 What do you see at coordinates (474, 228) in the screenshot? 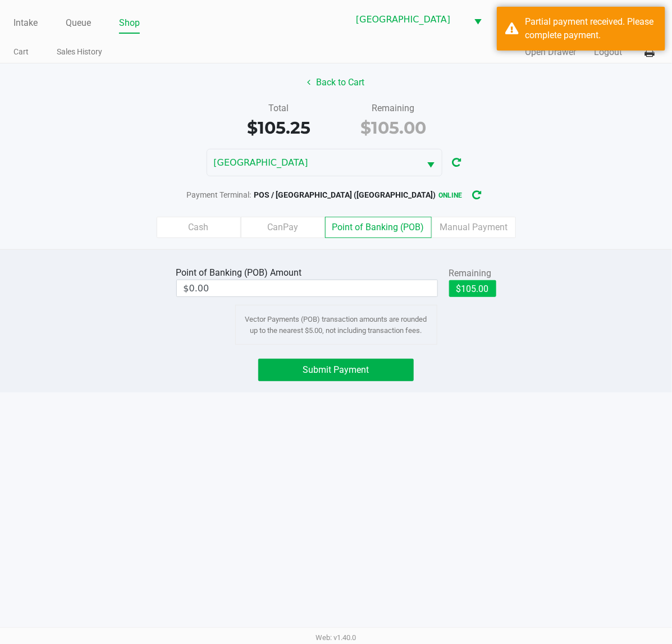
I see `label: Manual Payment` at bounding box center [474, 228].